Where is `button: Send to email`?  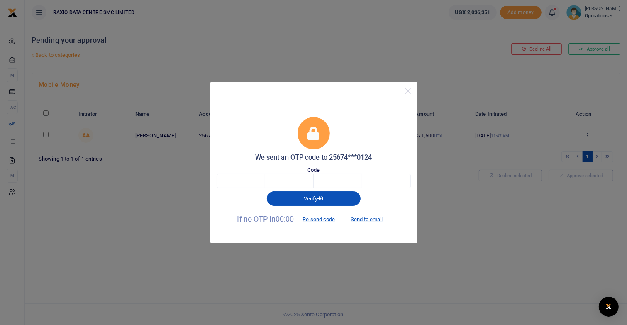 button: Send to email is located at coordinates (366, 219).